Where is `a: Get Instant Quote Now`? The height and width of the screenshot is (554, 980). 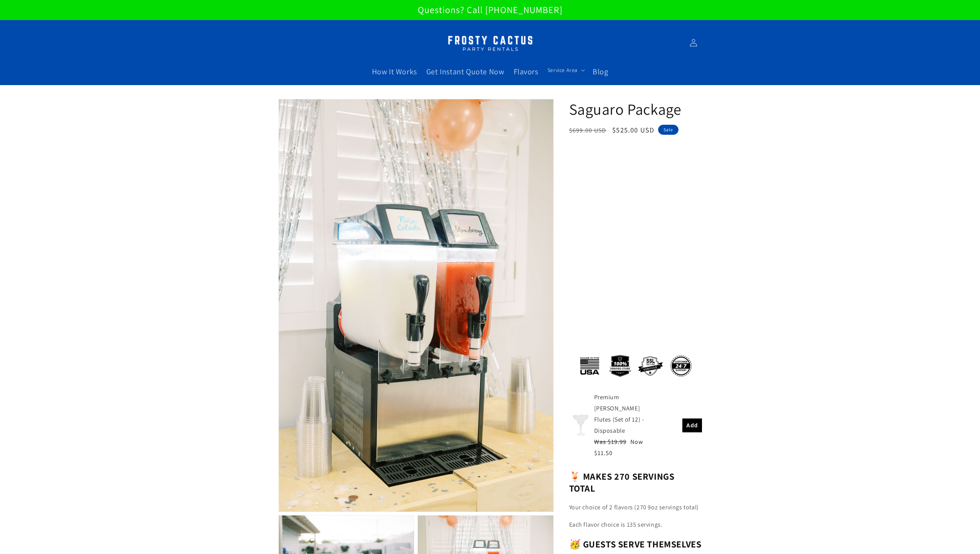 a: Get Instant Quote Now is located at coordinates (465, 71).